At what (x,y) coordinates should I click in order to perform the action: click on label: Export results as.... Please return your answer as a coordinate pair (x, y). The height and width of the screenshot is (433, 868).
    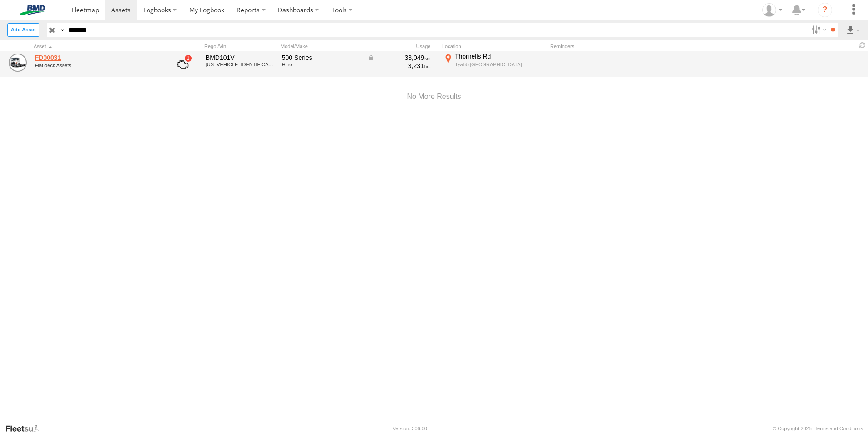
    Looking at the image, I should click on (854, 30).